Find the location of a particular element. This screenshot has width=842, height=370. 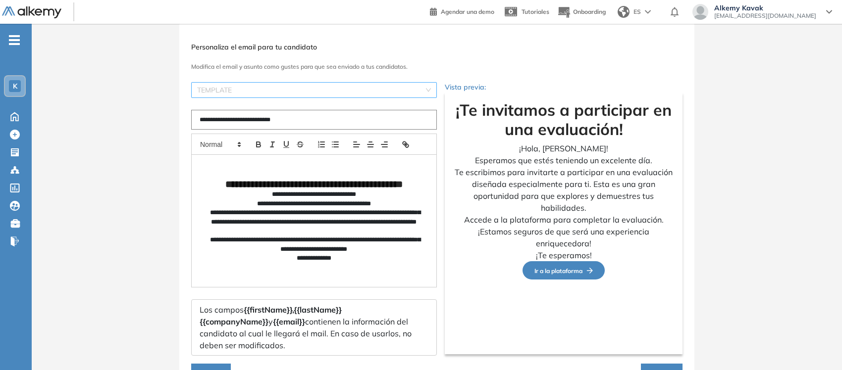

img: Logo is located at coordinates (32, 12).